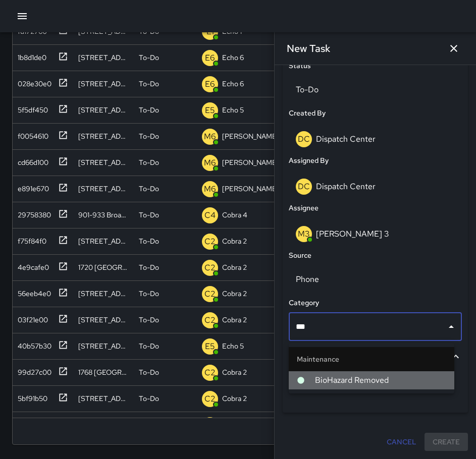 Image resolution: width=476 pixels, height=459 pixels. What do you see at coordinates (104, 215) in the screenshot?
I see `div: 901-933 Broadway` at bounding box center [104, 215].